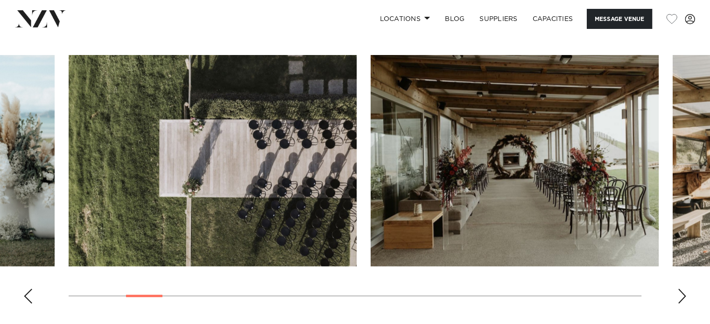 The image size is (710, 324). I want to click on a: SUPPLIERS, so click(498, 19).